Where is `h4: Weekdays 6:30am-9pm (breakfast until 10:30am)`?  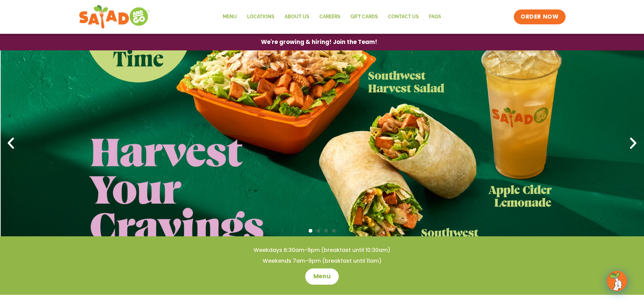
h4: Weekdays 6:30am-9pm (breakfast until 10:30am) is located at coordinates (322, 250).